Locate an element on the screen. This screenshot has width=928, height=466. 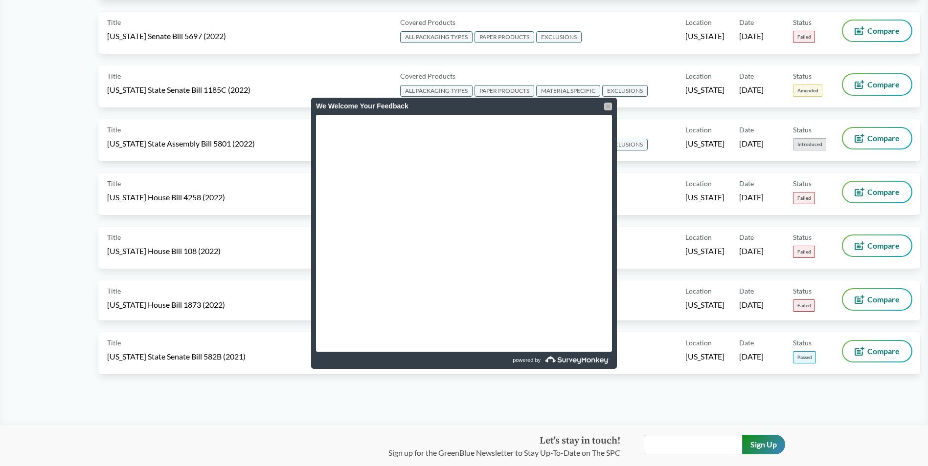
span: Introduced is located at coordinates (809, 144).